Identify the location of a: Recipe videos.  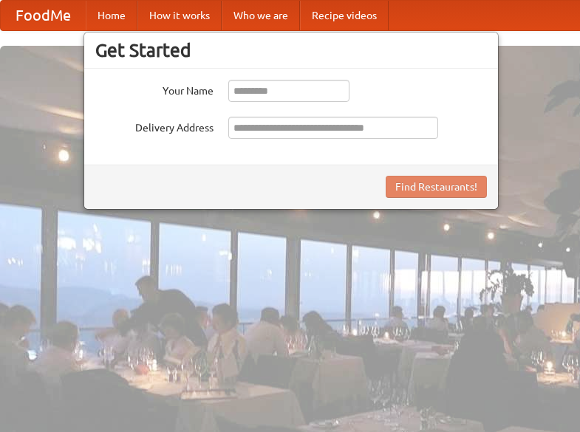
(345, 16).